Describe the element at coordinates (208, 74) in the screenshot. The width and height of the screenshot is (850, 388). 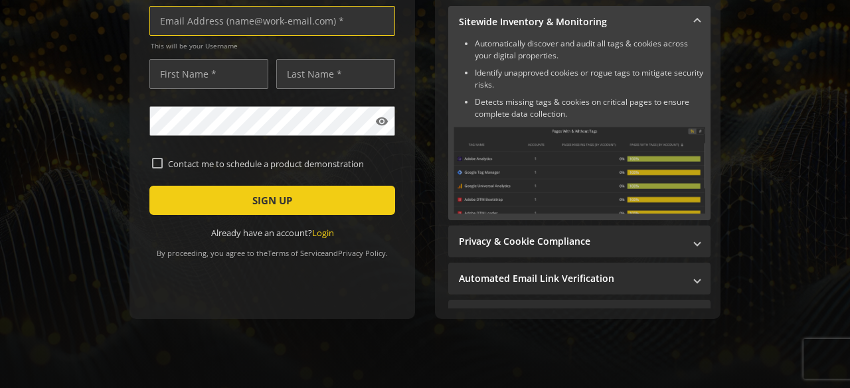
I see `input: First Name *` at that location.